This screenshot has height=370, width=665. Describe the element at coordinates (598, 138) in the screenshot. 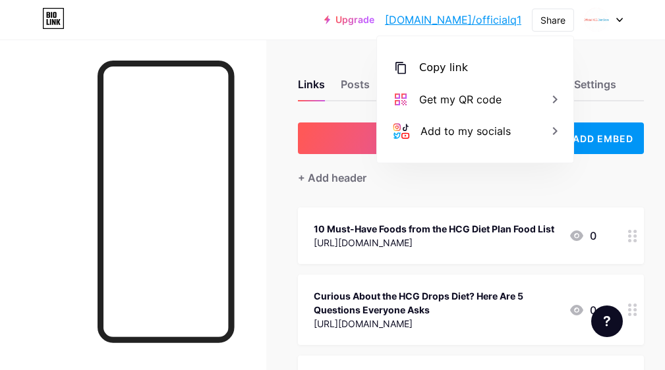

I see `div: + ADD EMBED` at that location.